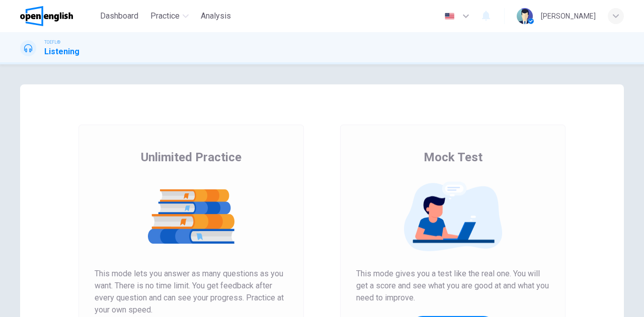 The image size is (644, 317). Describe the element at coordinates (191, 158) in the screenshot. I see `span: Unlimited Practice` at that location.